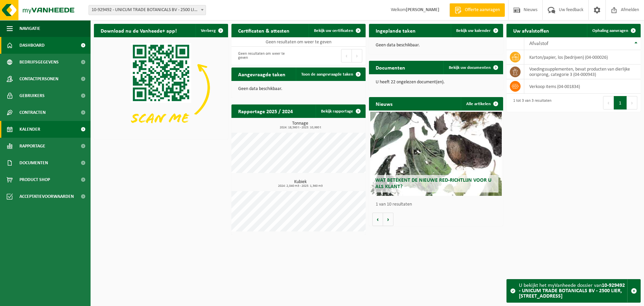 The height and width of the screenshot is (306, 644). Describe the element at coordinates (614, 30) in the screenshot. I see `a: Ophaling aanvragen` at that location.